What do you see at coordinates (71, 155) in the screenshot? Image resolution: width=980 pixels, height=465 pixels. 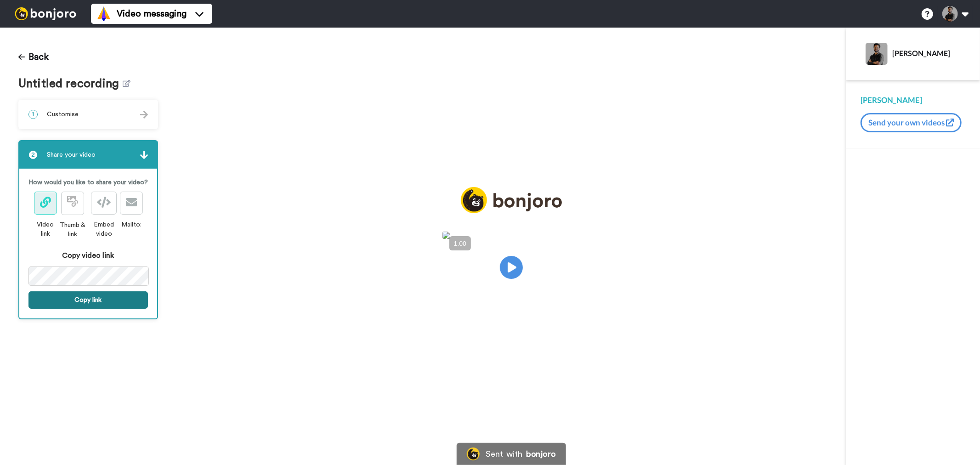 I see `span: Share your video` at bounding box center [71, 155].